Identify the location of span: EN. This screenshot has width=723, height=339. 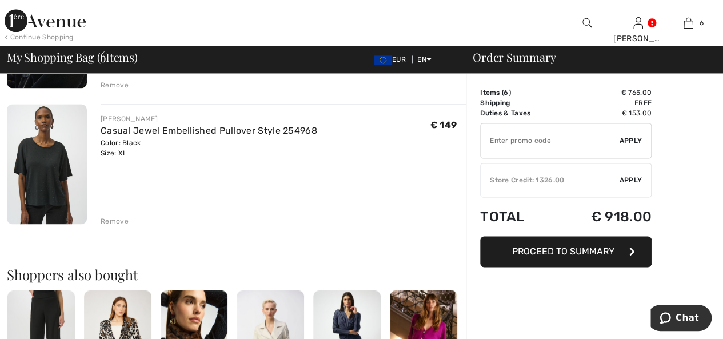
(424, 59).